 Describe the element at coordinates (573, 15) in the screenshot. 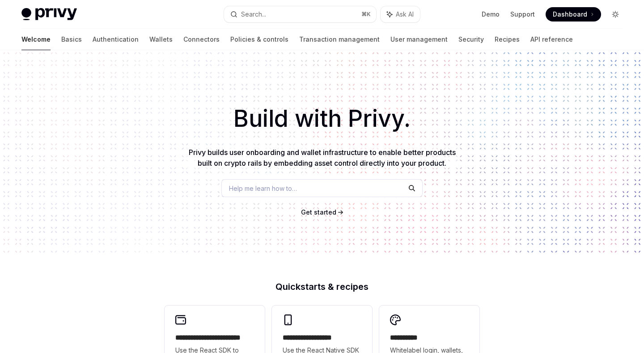

I see `a: Dashboard` at that location.